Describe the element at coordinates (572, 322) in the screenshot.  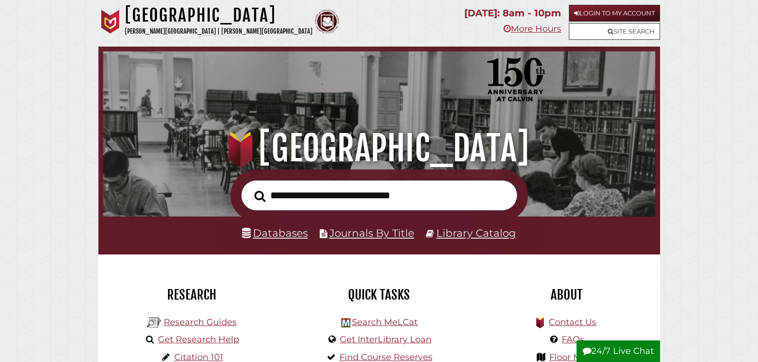
I see `a: Contact Us` at that location.